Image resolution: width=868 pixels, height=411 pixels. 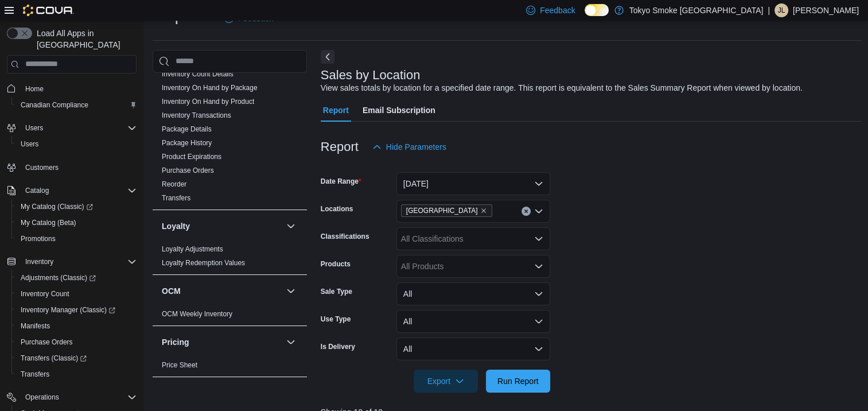 I want to click on a: Purchase Orders, so click(x=188, y=170).